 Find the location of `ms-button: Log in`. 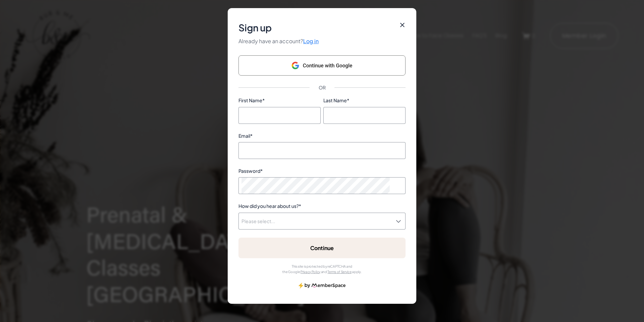

ms-button: Log in is located at coordinates (311, 41).